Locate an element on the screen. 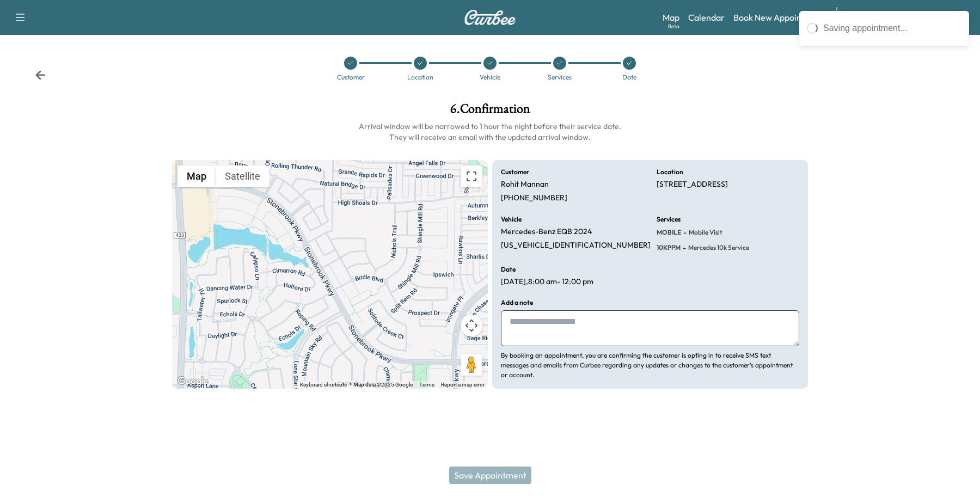  a: Book New Appointment is located at coordinates (779, 18).